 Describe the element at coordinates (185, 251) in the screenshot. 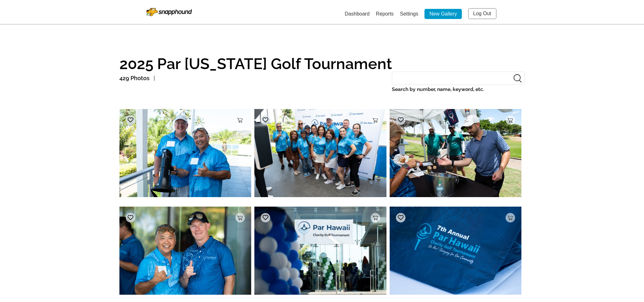

I see `img: 220315` at that location.